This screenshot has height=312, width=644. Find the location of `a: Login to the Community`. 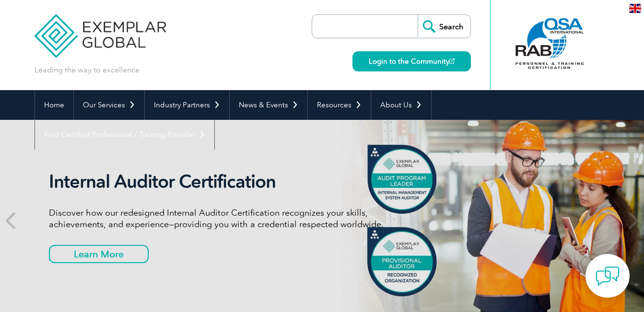

a: Login to the Community is located at coordinates (411, 62).